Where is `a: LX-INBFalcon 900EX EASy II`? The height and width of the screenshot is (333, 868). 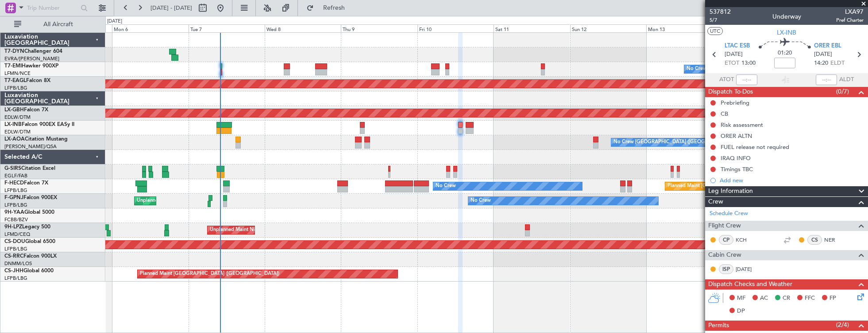
a: LX-INBFalcon 900EX EASy II is located at coordinates (40, 125).